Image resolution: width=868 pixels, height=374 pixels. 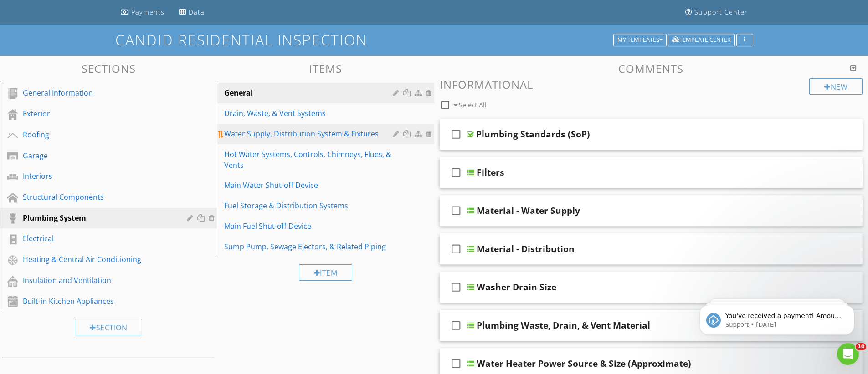 What do you see at coordinates (197, 12) in the screenshot?
I see `div: Data` at bounding box center [197, 12].